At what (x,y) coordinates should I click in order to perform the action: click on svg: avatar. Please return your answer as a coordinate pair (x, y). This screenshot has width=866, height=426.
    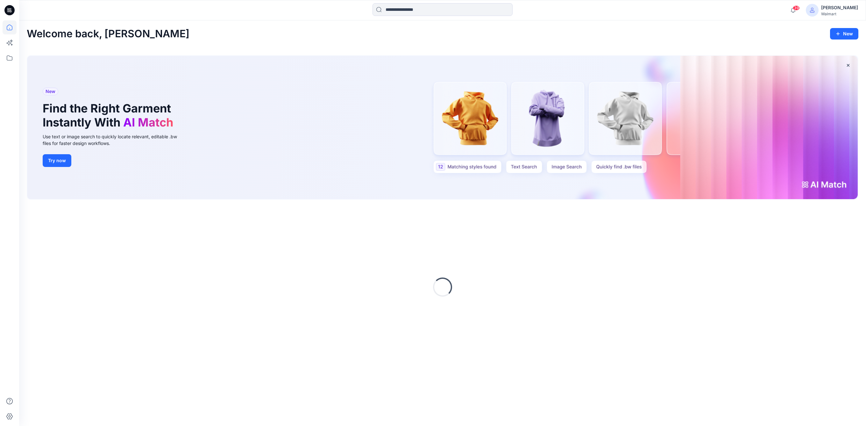
    Looking at the image, I should click on (812, 10).